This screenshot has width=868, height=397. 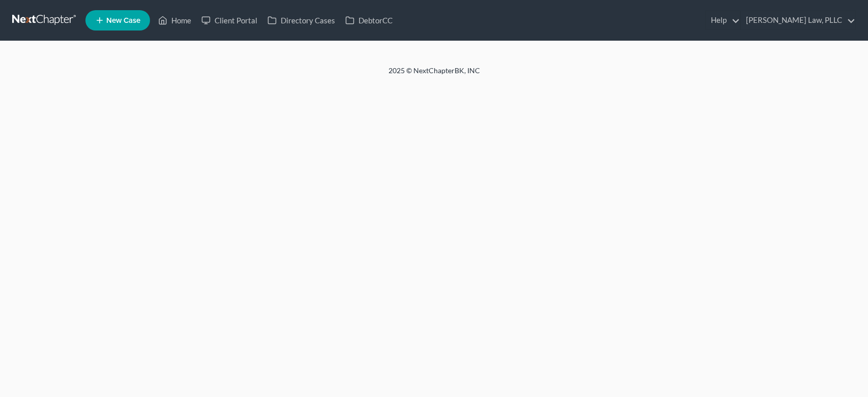 I want to click on a: Help, so click(x=722, y=20).